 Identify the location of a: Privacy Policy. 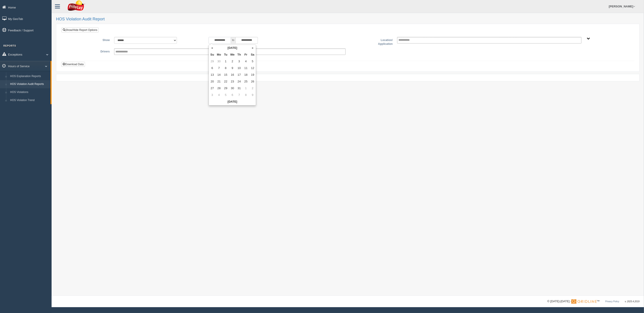
(612, 301).